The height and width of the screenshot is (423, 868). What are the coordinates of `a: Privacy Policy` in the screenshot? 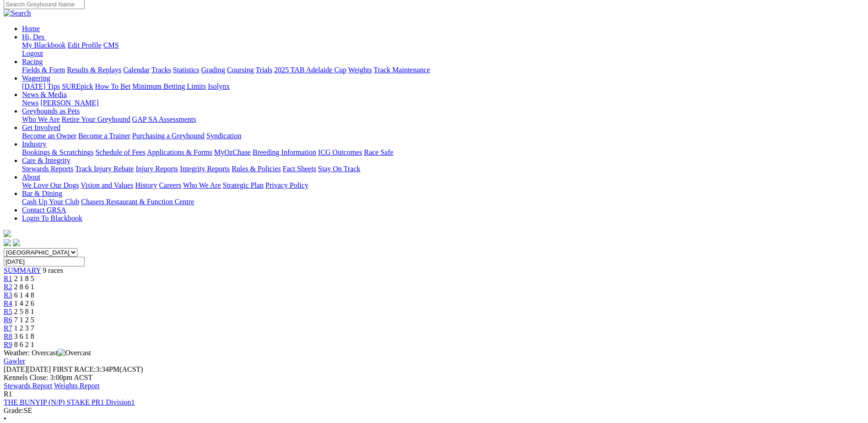 It's located at (287, 185).